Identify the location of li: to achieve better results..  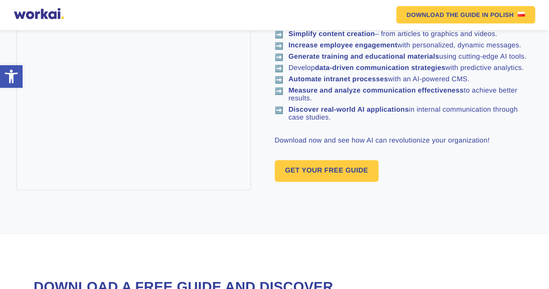
(404, 95).